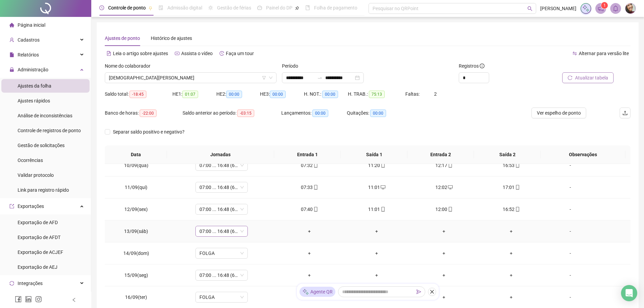 This screenshot has height=308, width=644. What do you see at coordinates (41, 145) in the screenshot?
I see `span: Gestão de solicitações` at bounding box center [41, 145].